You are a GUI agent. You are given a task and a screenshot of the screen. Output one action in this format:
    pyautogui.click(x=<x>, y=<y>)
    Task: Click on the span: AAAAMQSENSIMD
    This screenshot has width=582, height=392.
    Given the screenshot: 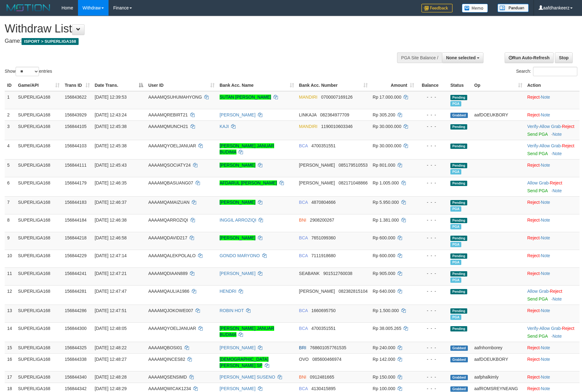 What is the action you would take?
    pyautogui.click(x=167, y=377)
    